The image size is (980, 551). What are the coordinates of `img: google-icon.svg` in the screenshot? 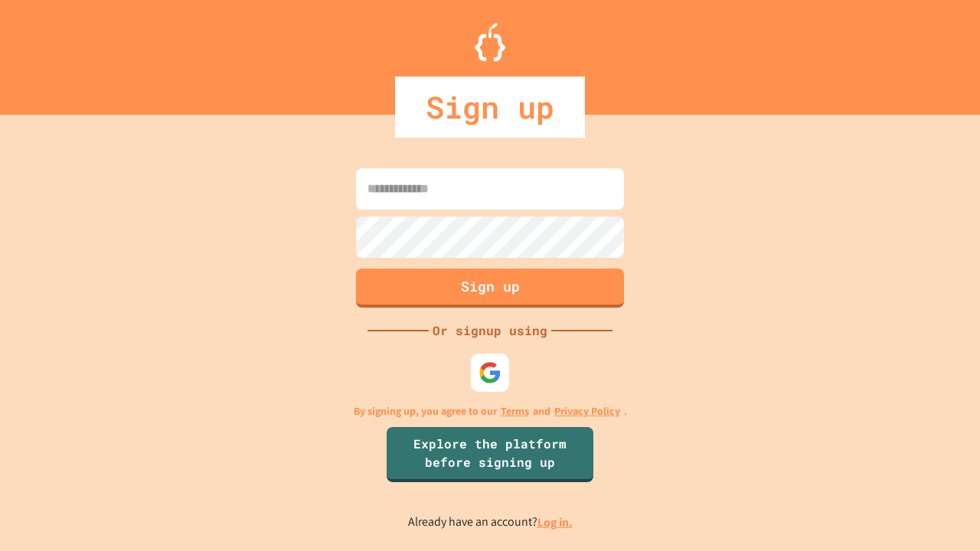 It's located at (490, 373).